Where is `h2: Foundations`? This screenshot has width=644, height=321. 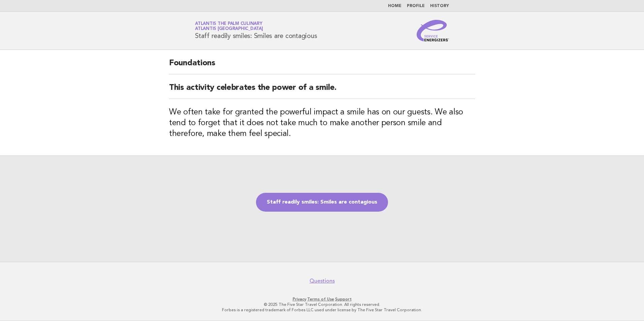 h2: Foundations is located at coordinates (322, 66).